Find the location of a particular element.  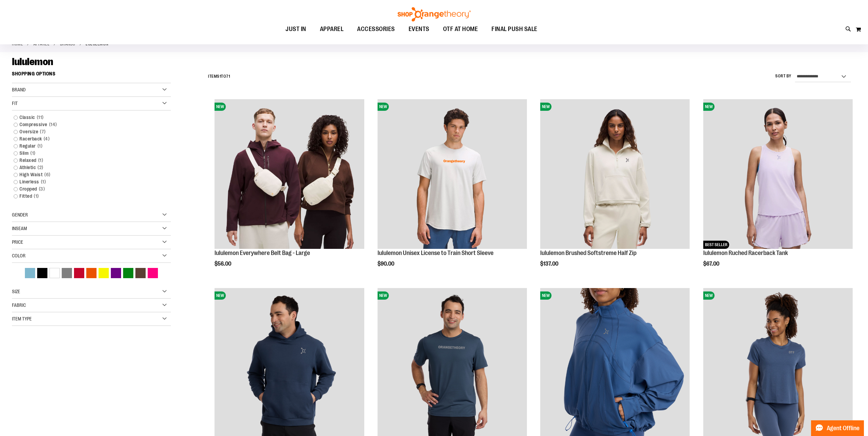

span: JUST IN is located at coordinates (295, 29).